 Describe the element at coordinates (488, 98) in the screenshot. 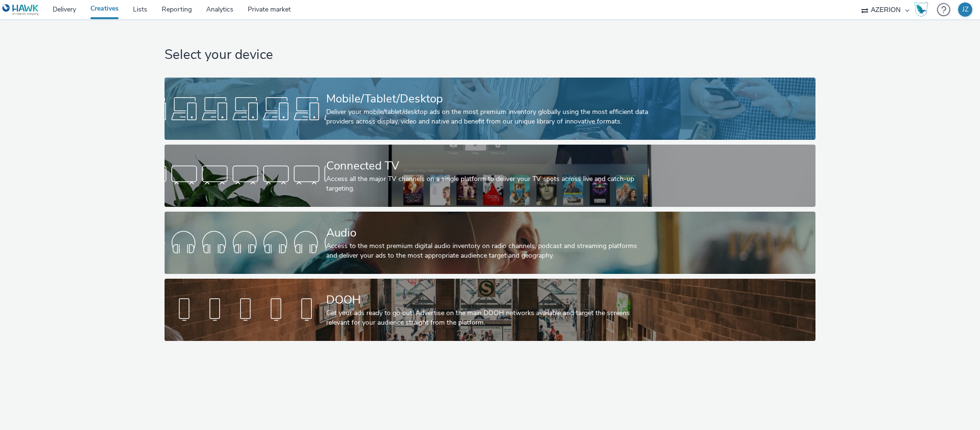

I see `div: Mobile/Tablet/Desktop` at that location.